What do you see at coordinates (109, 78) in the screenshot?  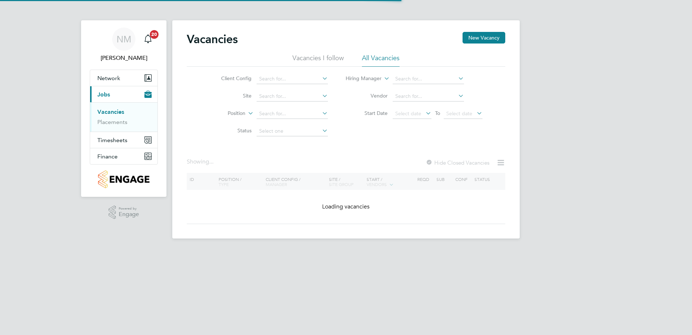 I see `span: Network` at bounding box center [109, 78].